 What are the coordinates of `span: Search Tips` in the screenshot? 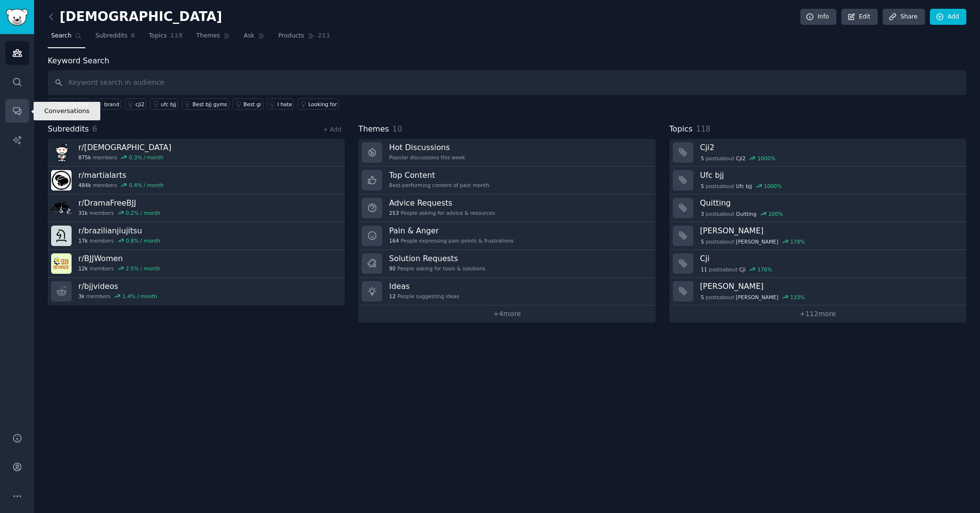 It's located at (73, 104).